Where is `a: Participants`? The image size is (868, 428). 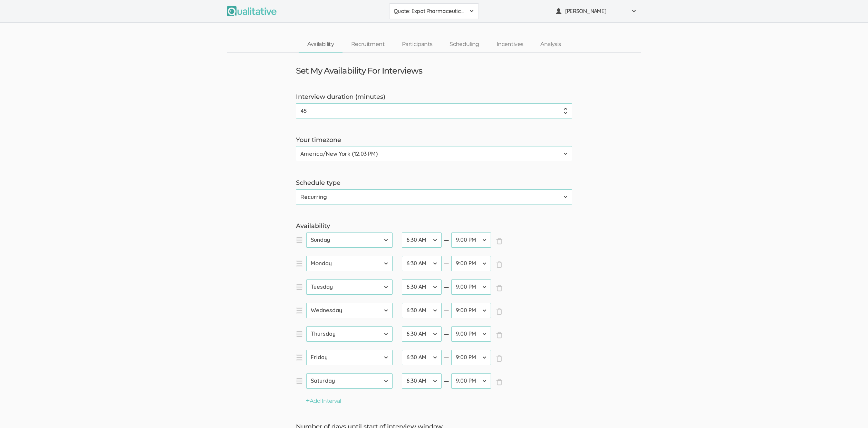
a: Participants is located at coordinates (417, 44).